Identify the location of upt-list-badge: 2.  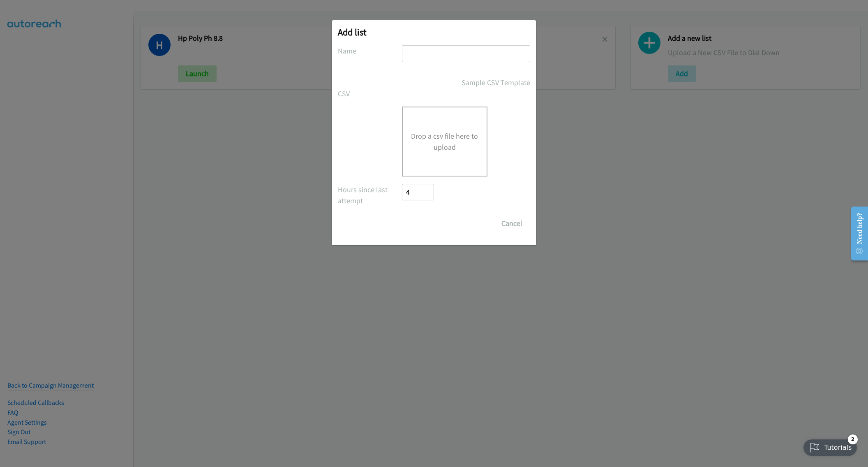
(54, 8).